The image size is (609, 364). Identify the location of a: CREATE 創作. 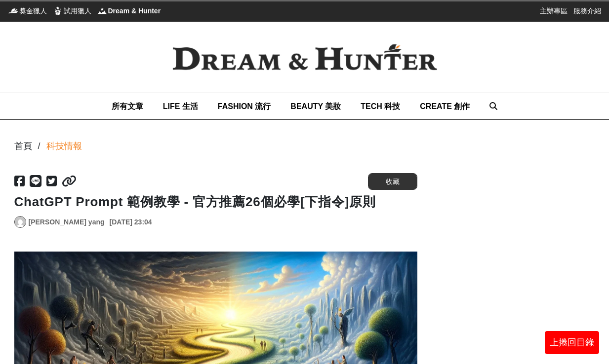
(444, 106).